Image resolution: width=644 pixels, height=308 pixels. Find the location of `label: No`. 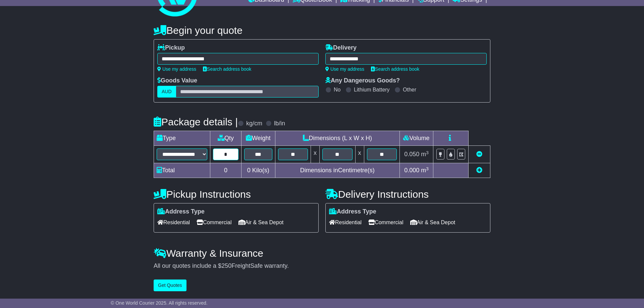

label: No is located at coordinates (337, 89).